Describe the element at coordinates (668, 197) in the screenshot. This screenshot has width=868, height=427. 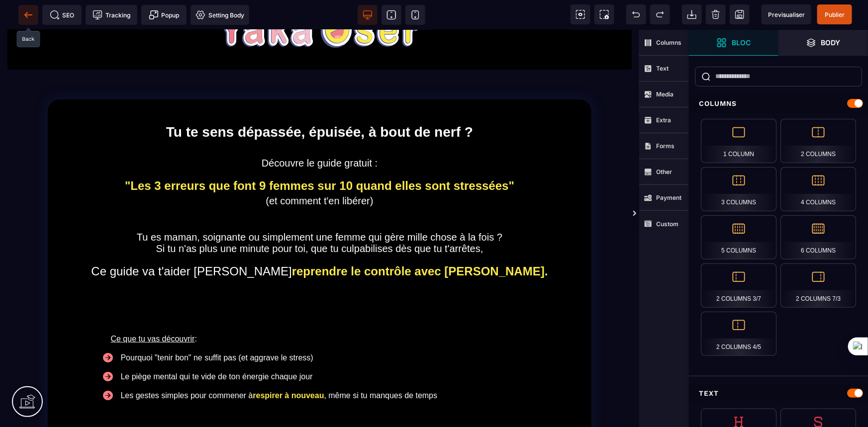
I see `strong: Payment` at that location.